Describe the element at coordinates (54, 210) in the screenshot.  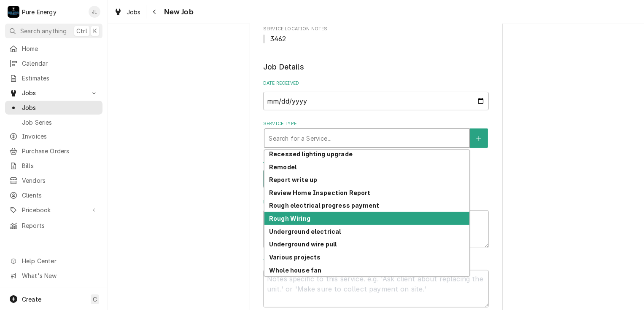
I see `span: Pricebook` at that location.